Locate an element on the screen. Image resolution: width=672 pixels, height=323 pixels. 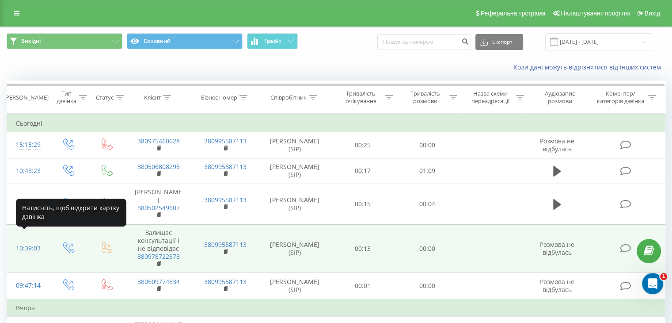
div: Назва схеми переадресації is located at coordinates (491, 97).